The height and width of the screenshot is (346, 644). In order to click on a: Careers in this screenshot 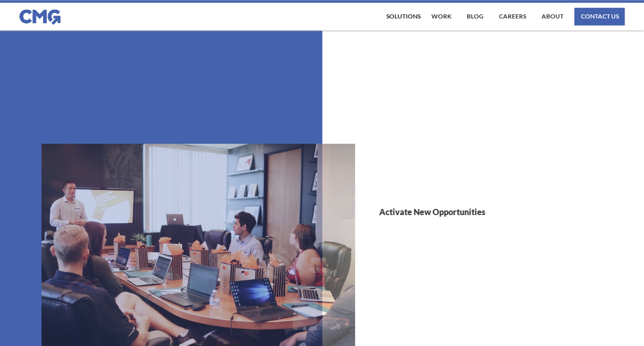, I will do `click(512, 16)`.